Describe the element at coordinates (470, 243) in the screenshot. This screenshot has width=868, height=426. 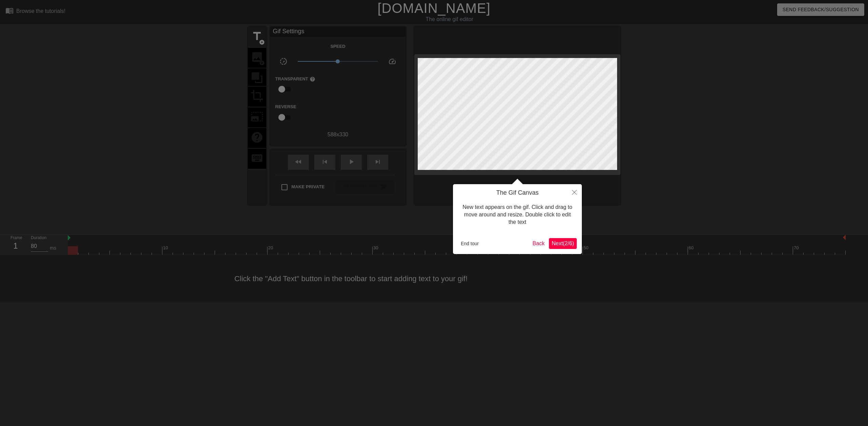
I see `button: End tour` at that location.